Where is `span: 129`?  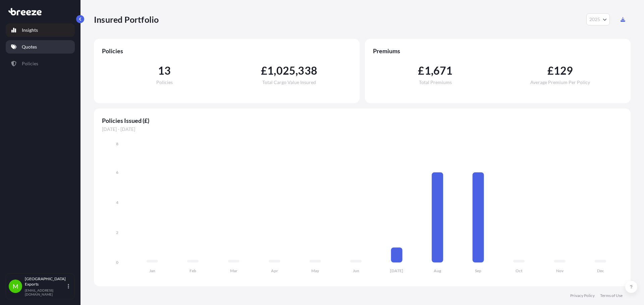 span: 129 is located at coordinates (564, 71).